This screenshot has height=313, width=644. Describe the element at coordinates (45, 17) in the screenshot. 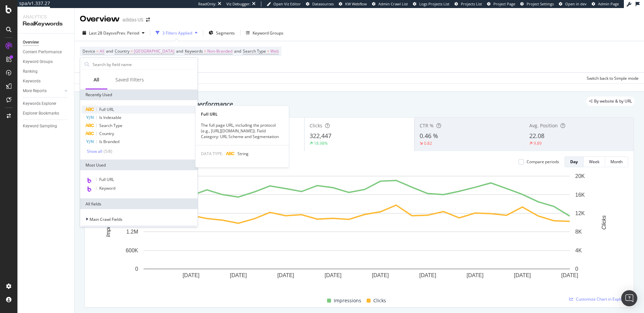

I see `div: Analytics` at that location.